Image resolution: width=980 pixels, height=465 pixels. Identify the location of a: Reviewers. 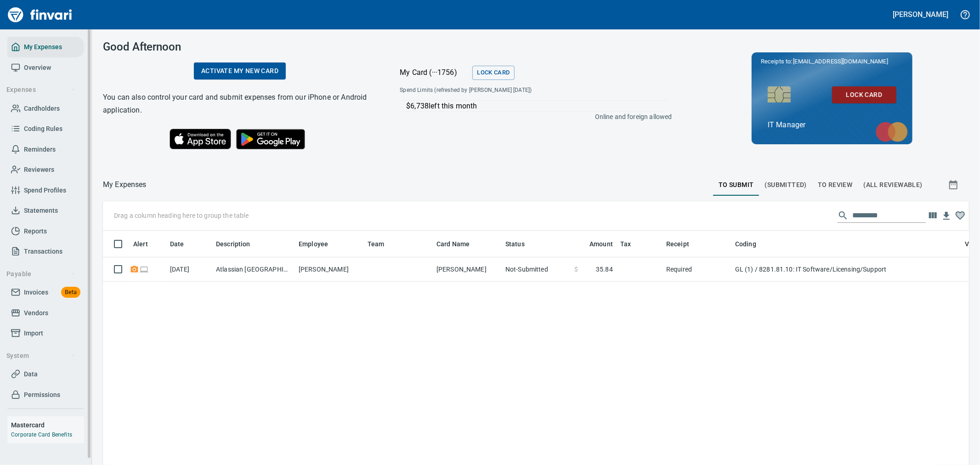
(46, 169).